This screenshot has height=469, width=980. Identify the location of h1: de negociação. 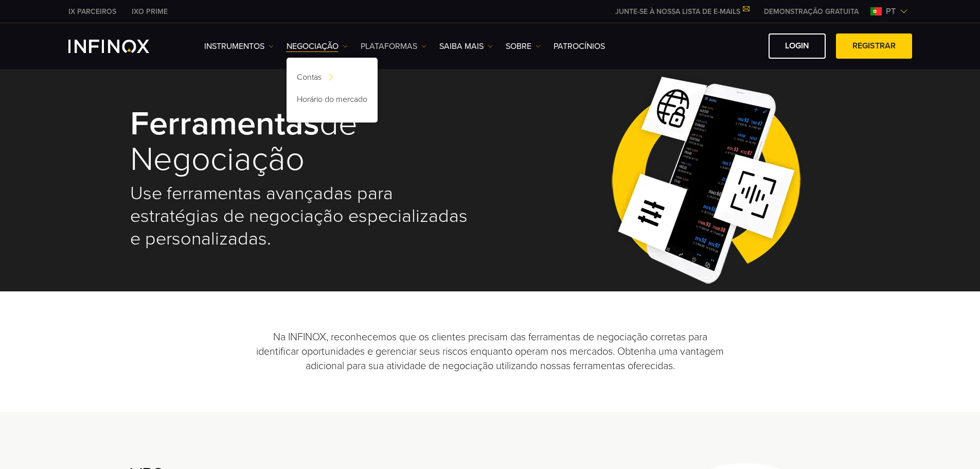
(303, 141).